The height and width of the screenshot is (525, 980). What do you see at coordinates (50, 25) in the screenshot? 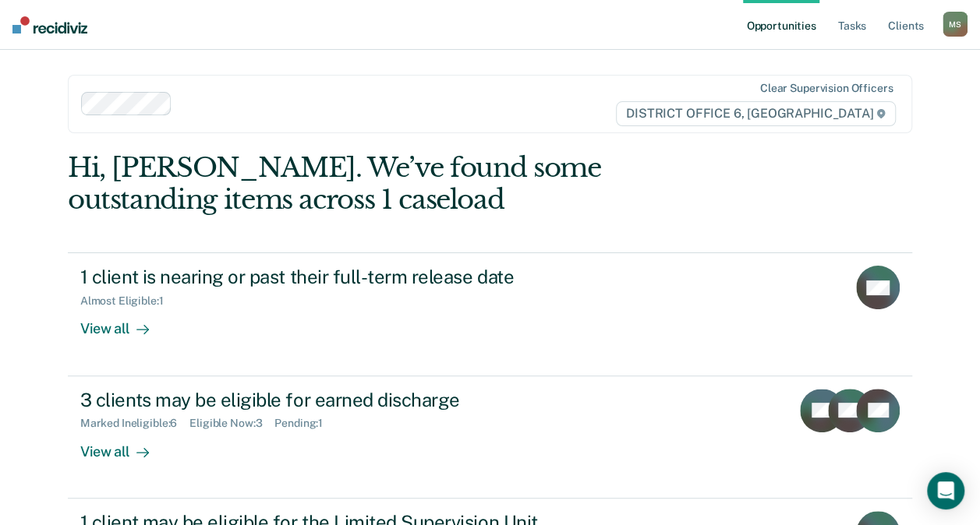
I see `img: Recidiviz` at bounding box center [50, 25].